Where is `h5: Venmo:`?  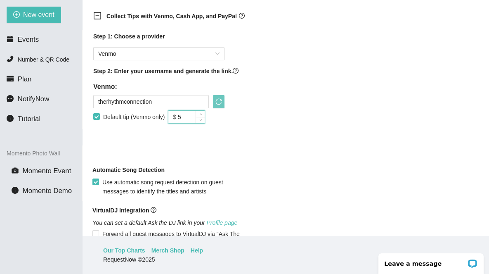
h5: Venmo: is located at coordinates (159, 87).